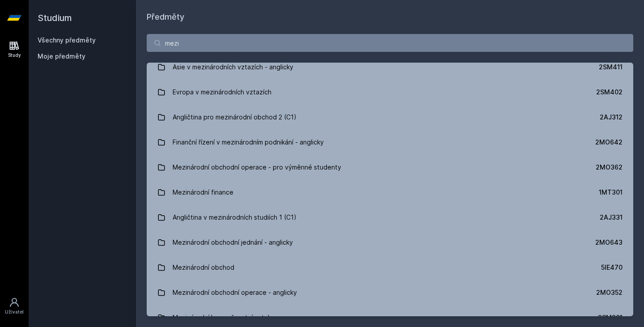 Image resolution: width=644 pixels, height=327 pixels. Describe the element at coordinates (234, 117) in the screenshot. I see `div: Angličtina pro mezinárodní obchod 2 (C1)` at that location.